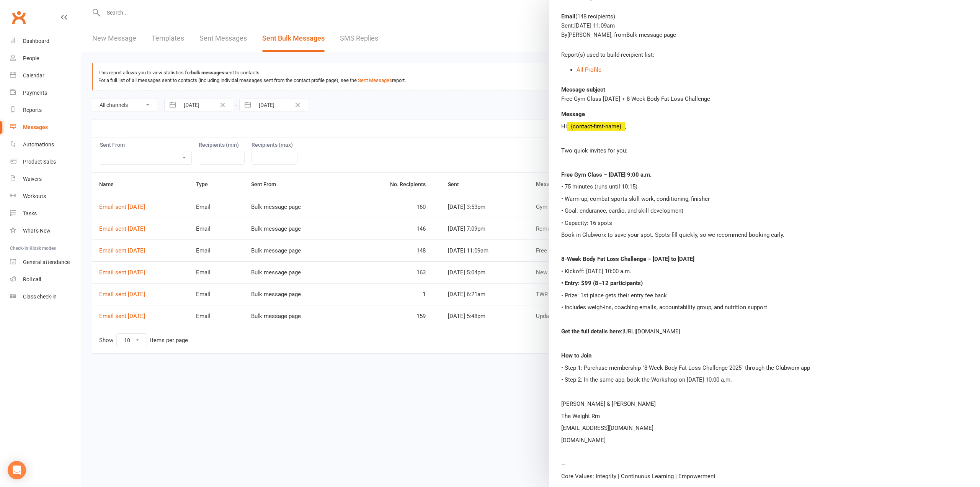 The image size is (980, 487). I want to click on div: Waivers, so click(32, 179).